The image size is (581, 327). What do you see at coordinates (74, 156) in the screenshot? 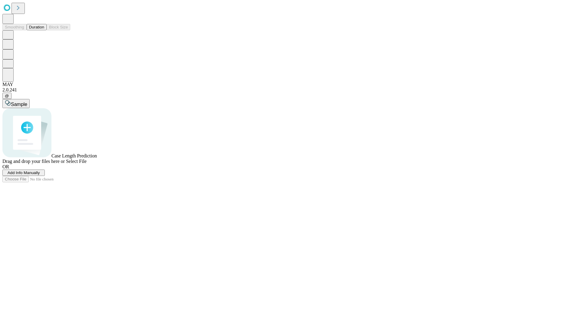
I see `span: Case Length Prediction` at bounding box center [74, 156].